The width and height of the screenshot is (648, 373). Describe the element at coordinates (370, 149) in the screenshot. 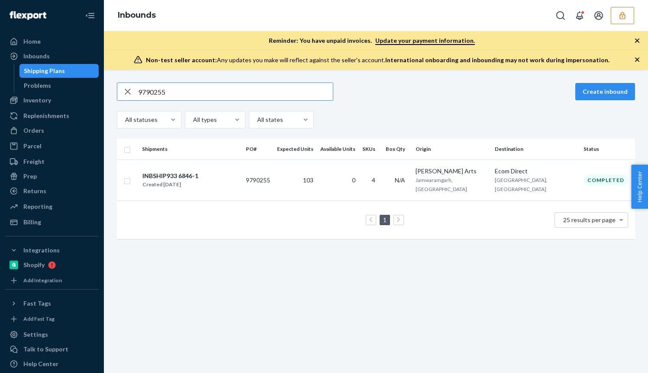

I see `th: SKUs` at that location.